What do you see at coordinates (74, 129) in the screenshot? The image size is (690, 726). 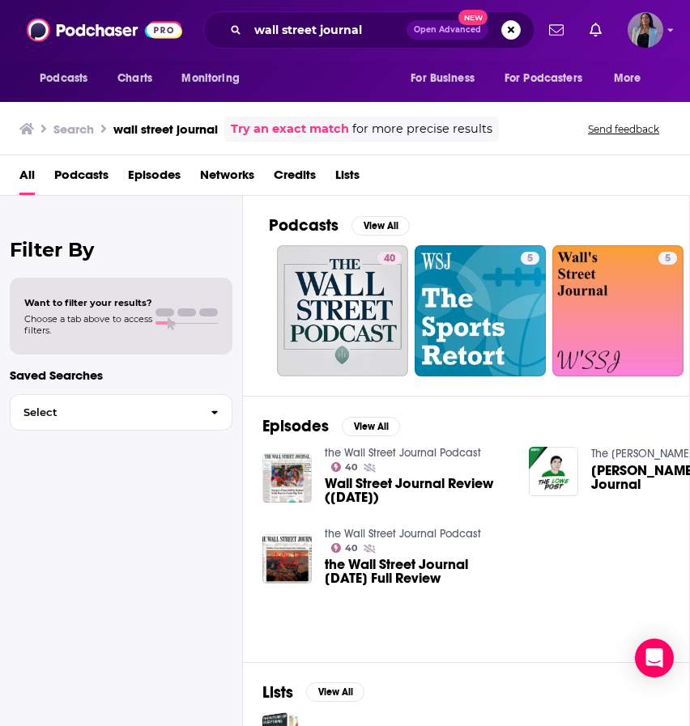 I see `h3: Search` at bounding box center [74, 129].